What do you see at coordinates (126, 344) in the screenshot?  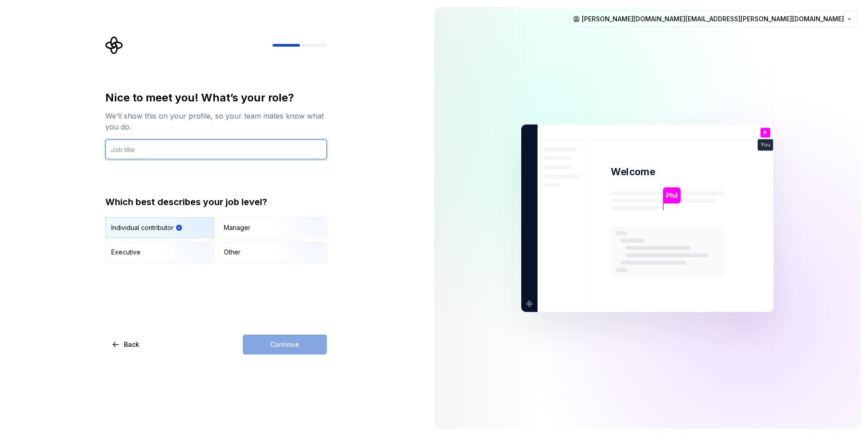 I see `button: Back` at bounding box center [126, 344].